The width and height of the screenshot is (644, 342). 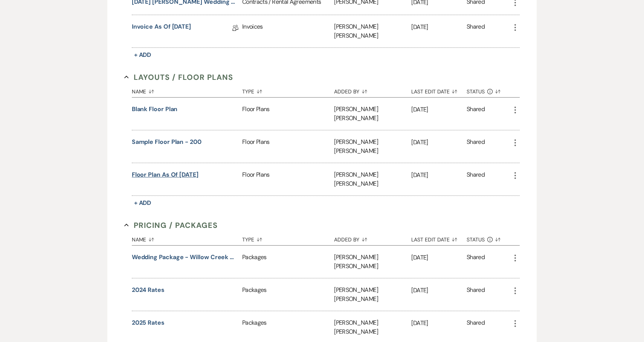 I want to click on button: Sample Floor Plan - 200, so click(x=167, y=142).